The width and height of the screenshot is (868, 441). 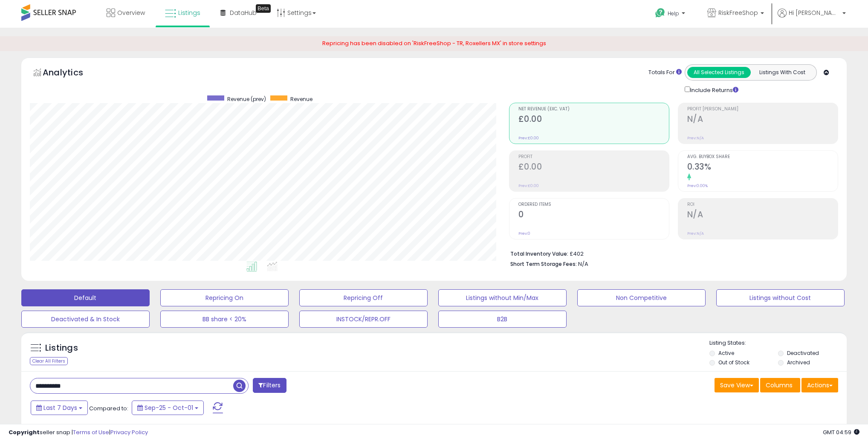 I want to click on span: 2025-10-9 04:59 GMT, so click(x=841, y=432).